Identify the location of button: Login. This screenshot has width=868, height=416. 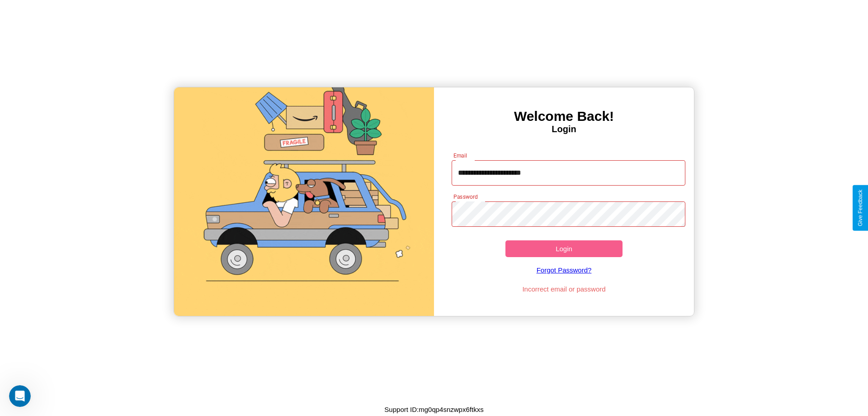
(563, 248).